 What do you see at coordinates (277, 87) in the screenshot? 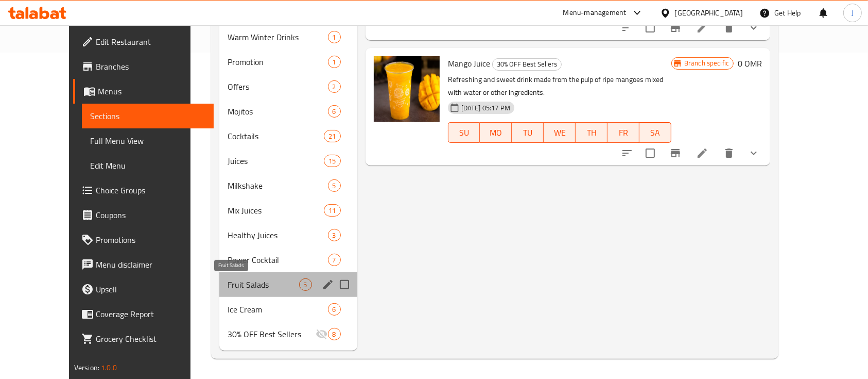
I see `span: Offers` at bounding box center [277, 87].